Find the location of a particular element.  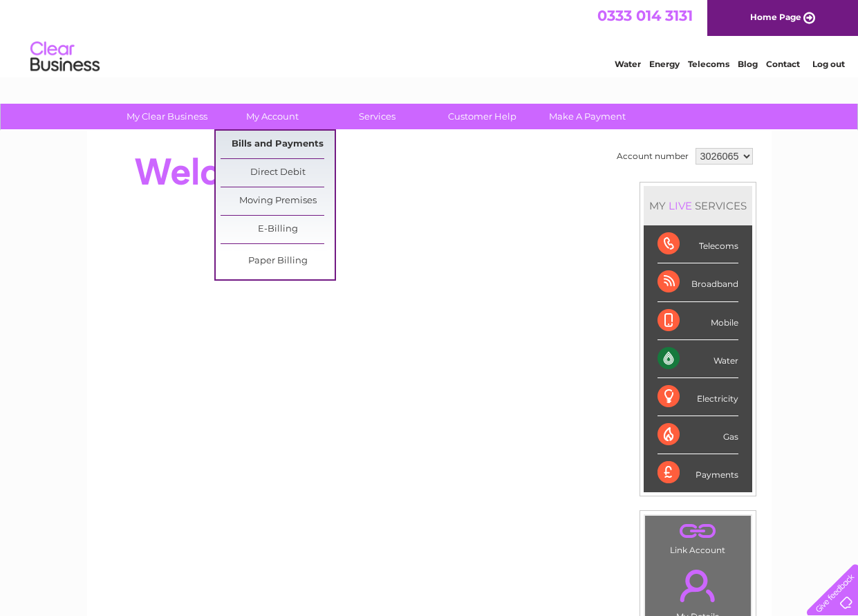

div: Water is located at coordinates (697, 359).